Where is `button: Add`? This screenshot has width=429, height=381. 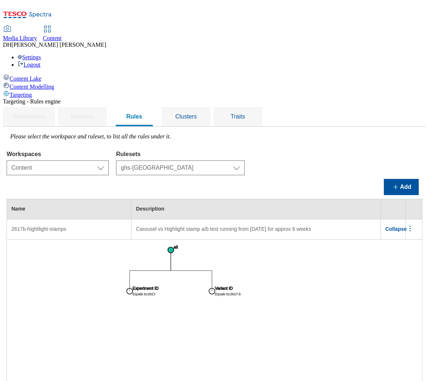 button: Add is located at coordinates (401, 187).